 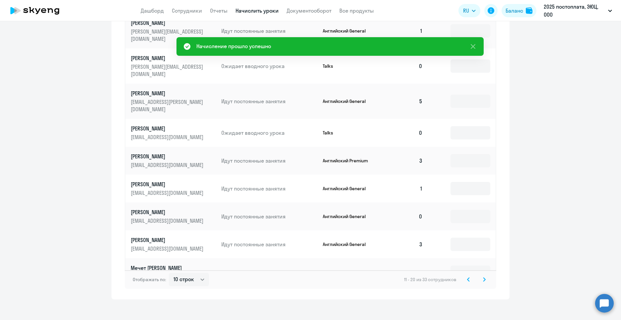 What do you see at coordinates (309, 11) in the screenshot?
I see `a: Документооборот` at bounding box center [309, 11].